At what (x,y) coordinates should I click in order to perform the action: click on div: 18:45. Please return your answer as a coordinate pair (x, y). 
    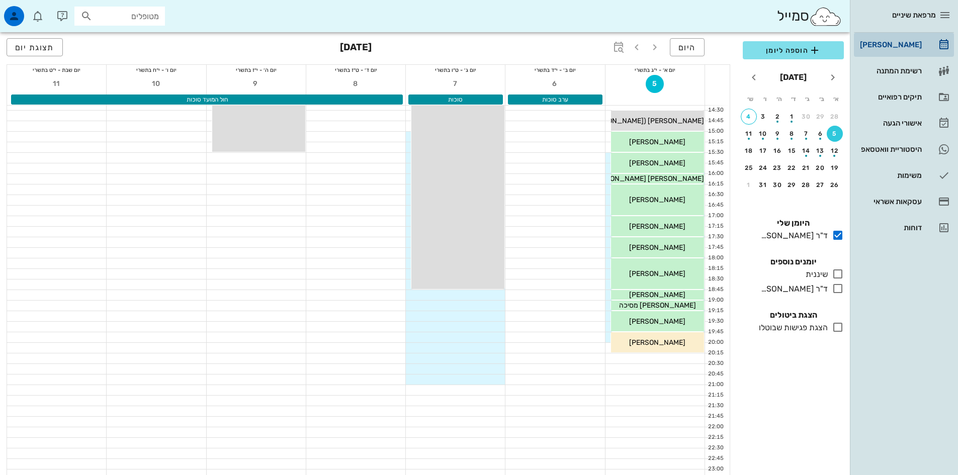
    Looking at the image, I should click on (715, 290).